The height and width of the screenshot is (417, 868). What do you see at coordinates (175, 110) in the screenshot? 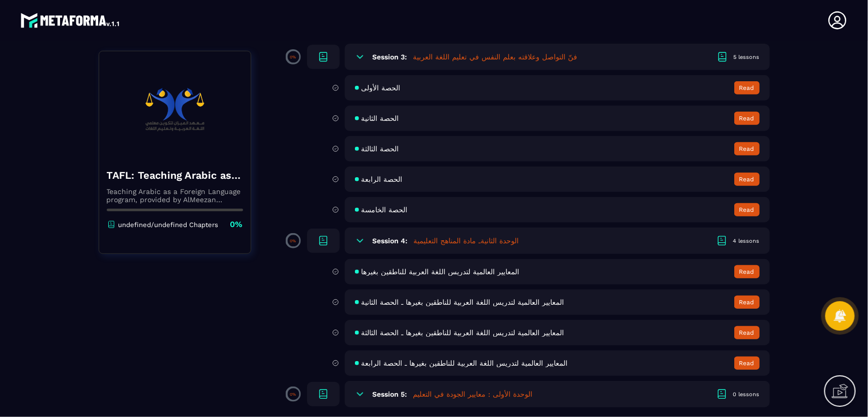
I see `img: banner` at bounding box center [175, 110].